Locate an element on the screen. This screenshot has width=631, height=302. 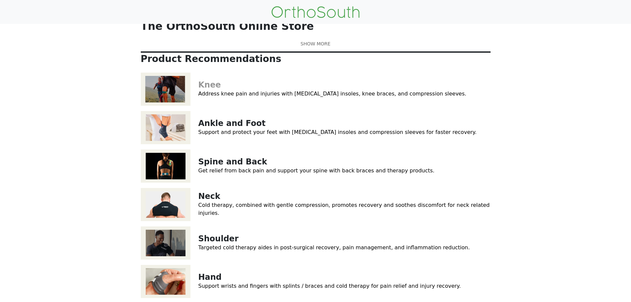
a: Shoulder is located at coordinates (218, 238).